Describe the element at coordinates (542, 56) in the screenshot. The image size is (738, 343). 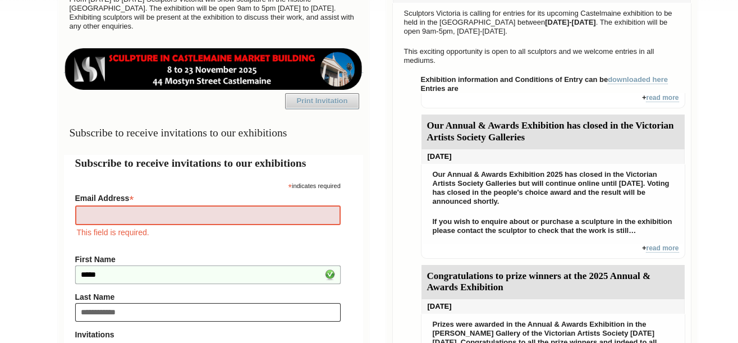
I see `p: This exciting opportunity is open to all sculptors and we welcome entries in all mediums.` at that location.